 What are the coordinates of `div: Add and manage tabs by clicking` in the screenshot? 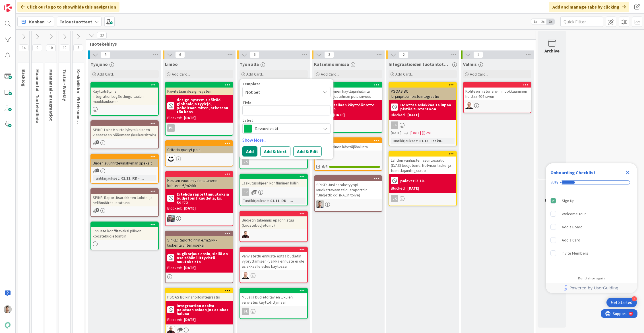 It's located at (589, 7).